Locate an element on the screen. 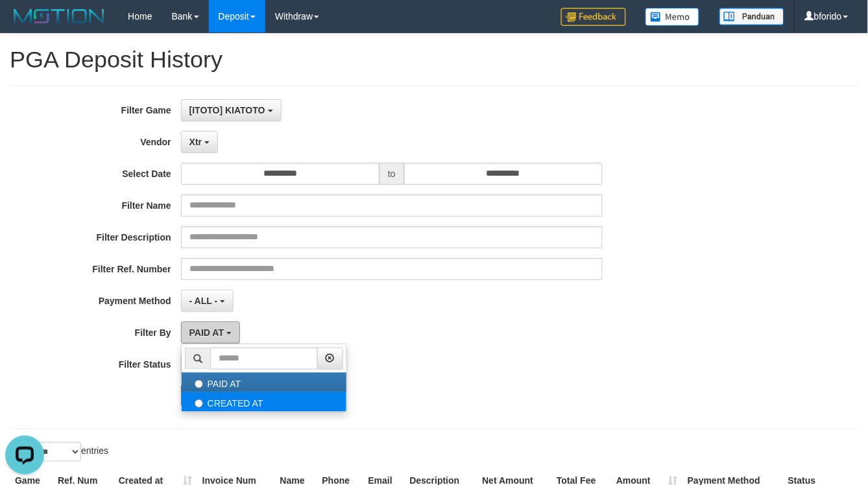  label: PAID AT is located at coordinates (264, 383).